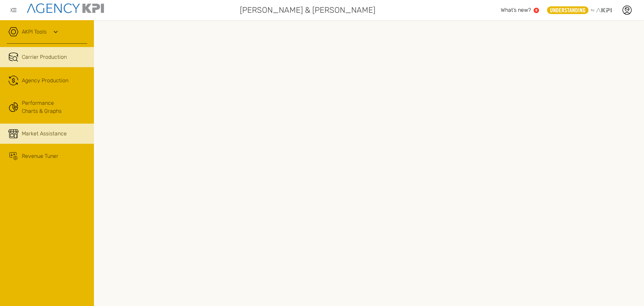 The image size is (644, 306). Describe the element at coordinates (34, 32) in the screenshot. I see `a: AKPI Tools` at that location.